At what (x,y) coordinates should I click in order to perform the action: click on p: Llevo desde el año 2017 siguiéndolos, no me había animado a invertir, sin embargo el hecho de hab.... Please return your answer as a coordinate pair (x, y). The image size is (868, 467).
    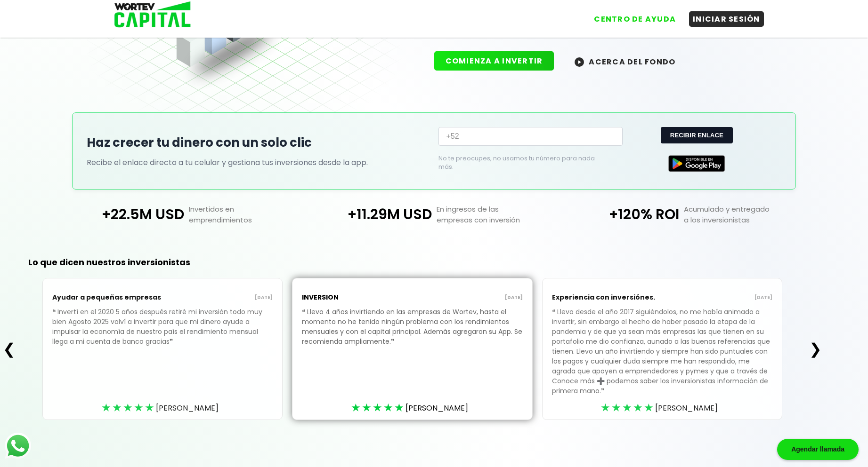
    Looking at the image, I should click on (662, 358).